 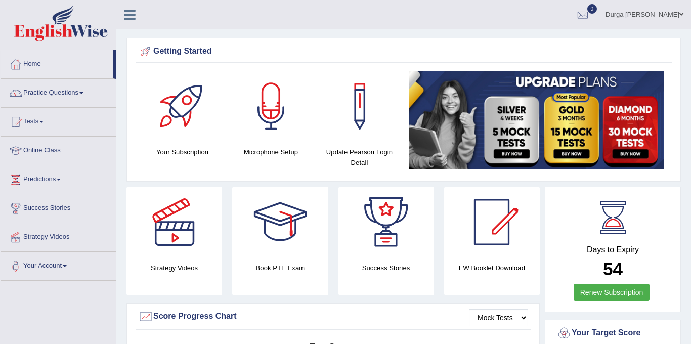 What do you see at coordinates (58, 178) in the screenshot?
I see `a: Predictions` at bounding box center [58, 178].